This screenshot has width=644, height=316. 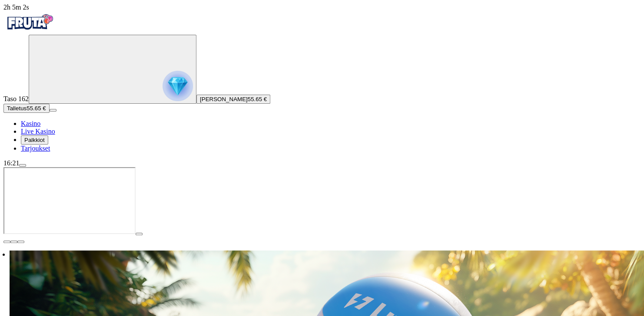 I want to click on img: Fruta, so click(x=29, y=22).